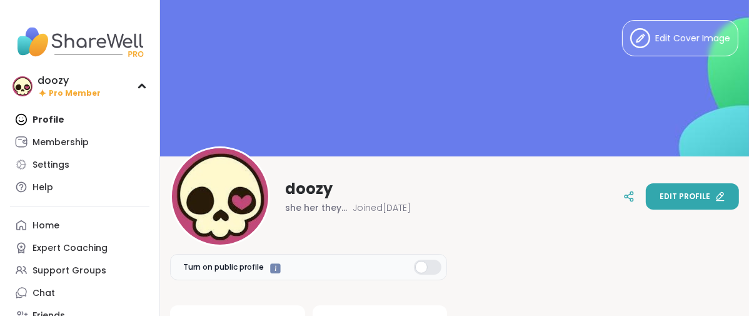  What do you see at coordinates (51, 165) in the screenshot?
I see `div: Settings` at bounding box center [51, 165].